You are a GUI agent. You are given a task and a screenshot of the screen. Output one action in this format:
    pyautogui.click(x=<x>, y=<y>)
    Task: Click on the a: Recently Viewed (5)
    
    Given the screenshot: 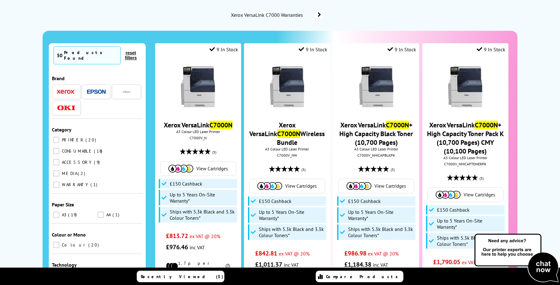 What is the action you would take?
    pyautogui.click(x=181, y=276)
    